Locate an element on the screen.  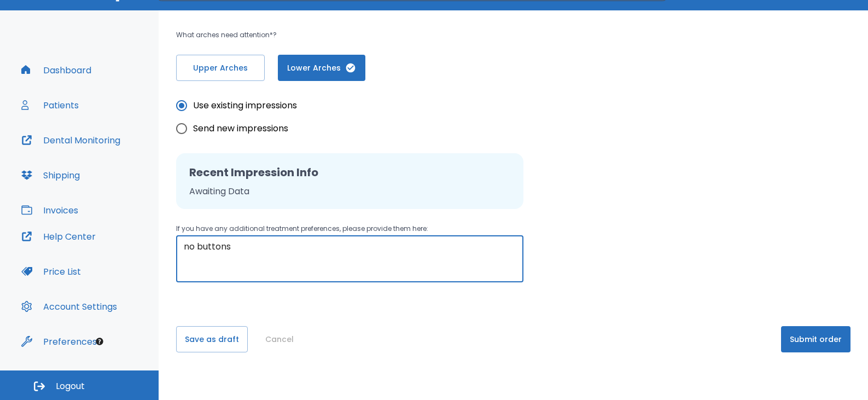
a: Dashboard is located at coordinates (56, 70).